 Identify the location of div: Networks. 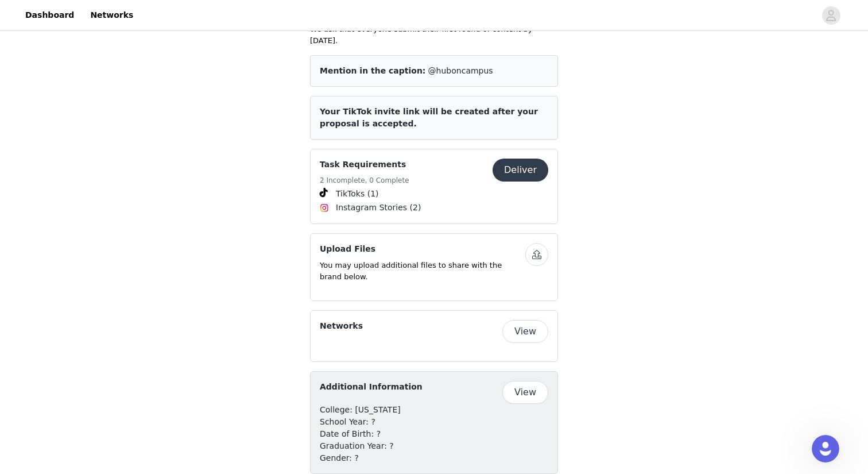
(434, 336).